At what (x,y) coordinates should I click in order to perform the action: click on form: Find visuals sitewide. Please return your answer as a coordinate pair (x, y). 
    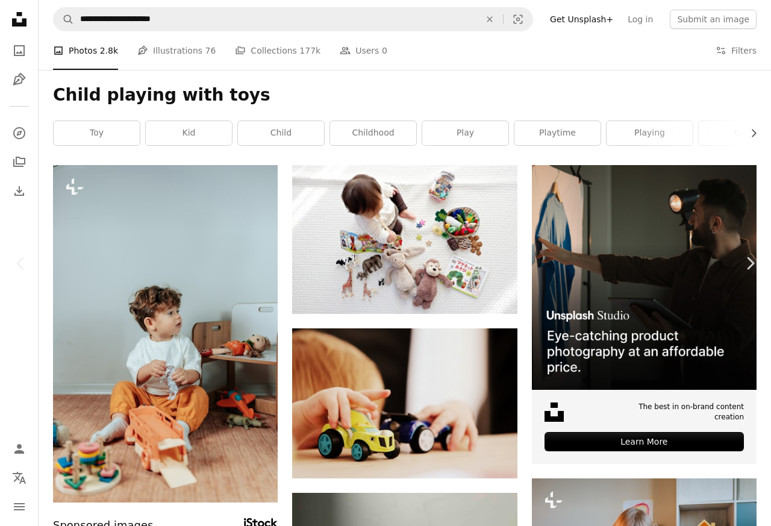
    Looking at the image, I should click on (293, 19).